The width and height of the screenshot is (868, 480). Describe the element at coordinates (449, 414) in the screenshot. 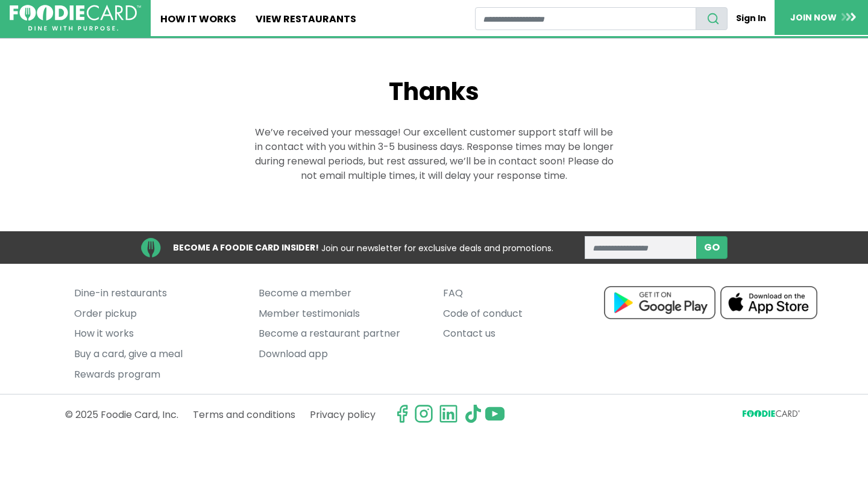

I see `img: linkedin.svg` at that location.